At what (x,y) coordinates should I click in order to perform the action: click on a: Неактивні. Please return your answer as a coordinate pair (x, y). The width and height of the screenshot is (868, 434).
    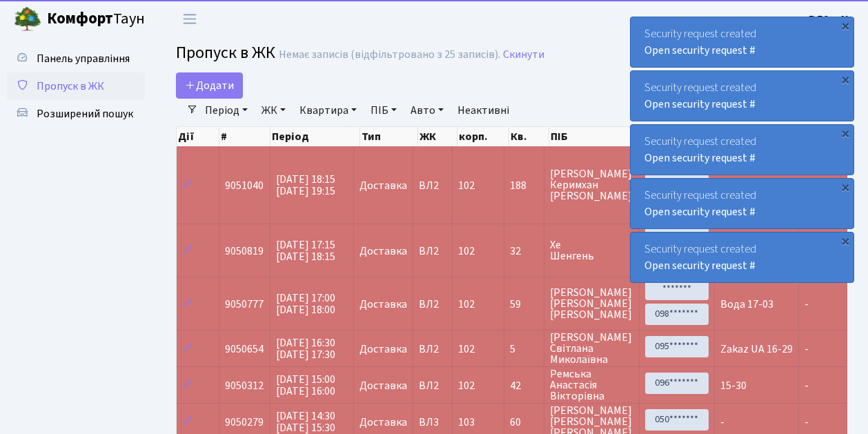
    Looking at the image, I should click on (483, 110).